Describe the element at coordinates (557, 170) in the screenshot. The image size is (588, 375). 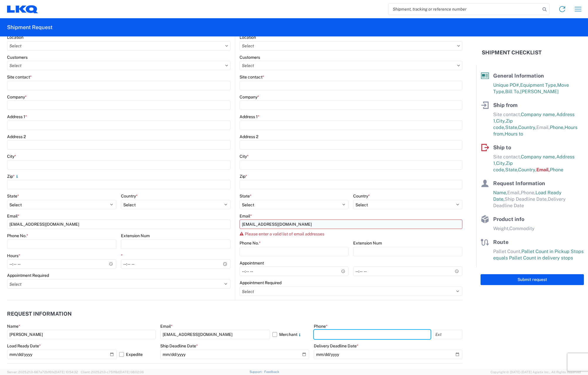
I see `span: Phone` at that location.